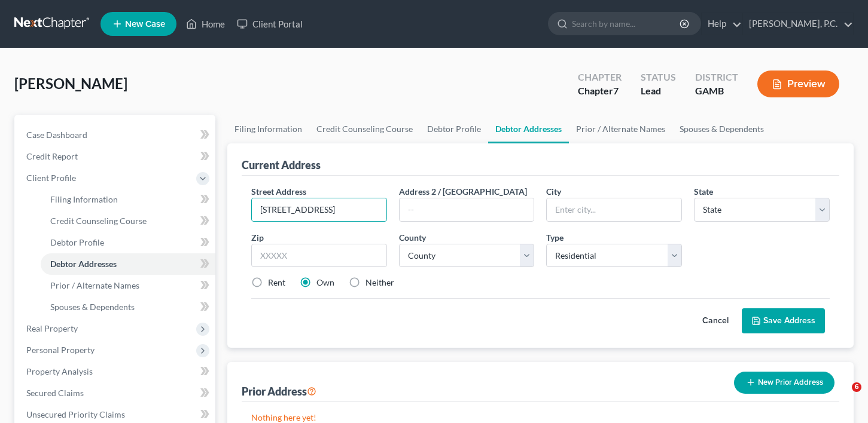  Describe the element at coordinates (626, 24) in the screenshot. I see `input: Search by name...` at that location.